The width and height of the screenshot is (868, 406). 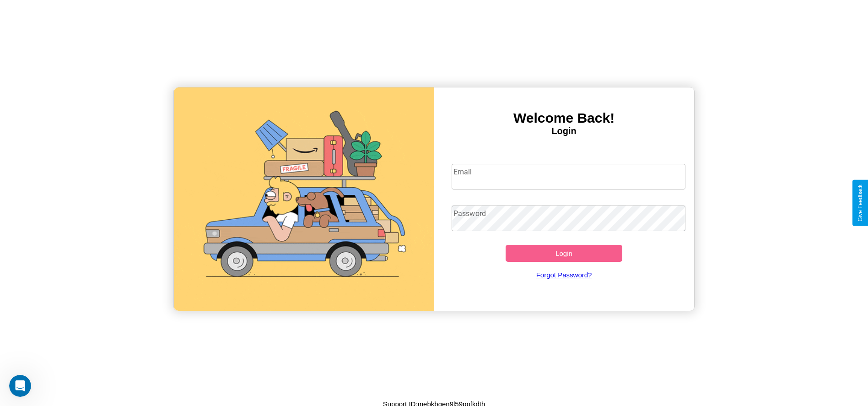 I want to click on a: Forgot Password?, so click(x=564, y=275).